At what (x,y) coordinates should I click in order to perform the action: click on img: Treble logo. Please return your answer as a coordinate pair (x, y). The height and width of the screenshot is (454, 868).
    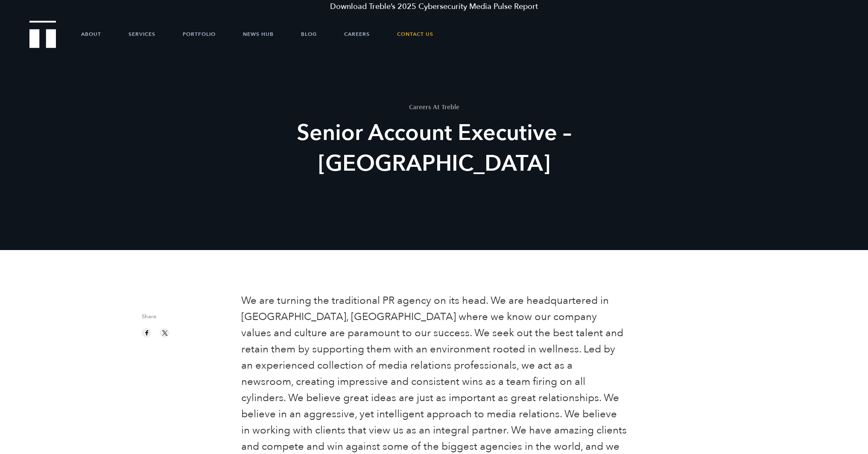
    Looking at the image, I should click on (43, 34).